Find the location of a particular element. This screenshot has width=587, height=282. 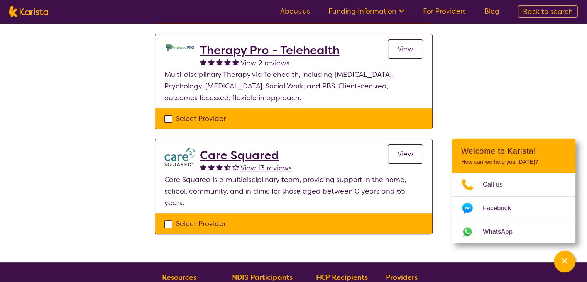

img: emptystar is located at coordinates (236, 167).